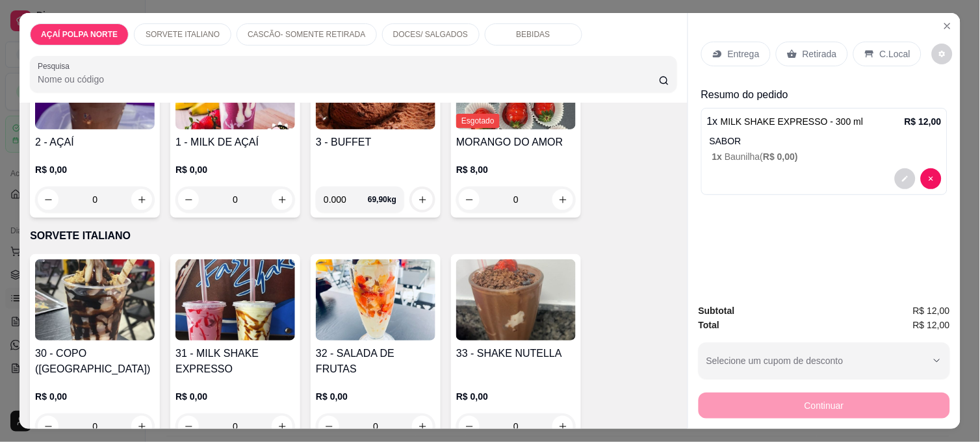 This screenshot has height=442, width=980. Describe the element at coordinates (827, 156) in the screenshot. I see `p: Baunilha (` at that location.